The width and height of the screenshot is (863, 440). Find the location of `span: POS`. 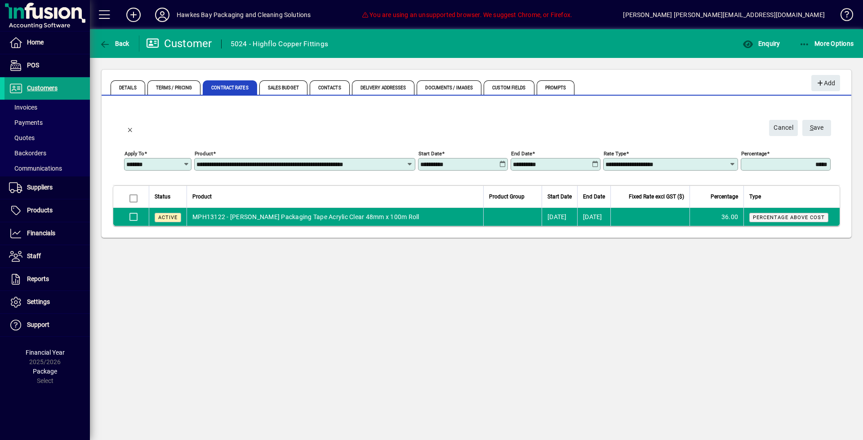

span: POS is located at coordinates (33, 65).